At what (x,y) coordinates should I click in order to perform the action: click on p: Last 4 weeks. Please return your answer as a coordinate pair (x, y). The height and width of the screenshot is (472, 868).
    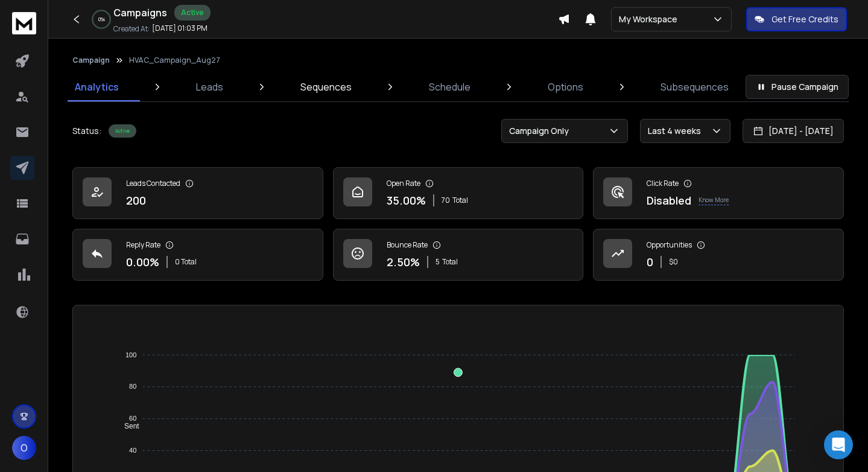
    Looking at the image, I should click on (677, 131).